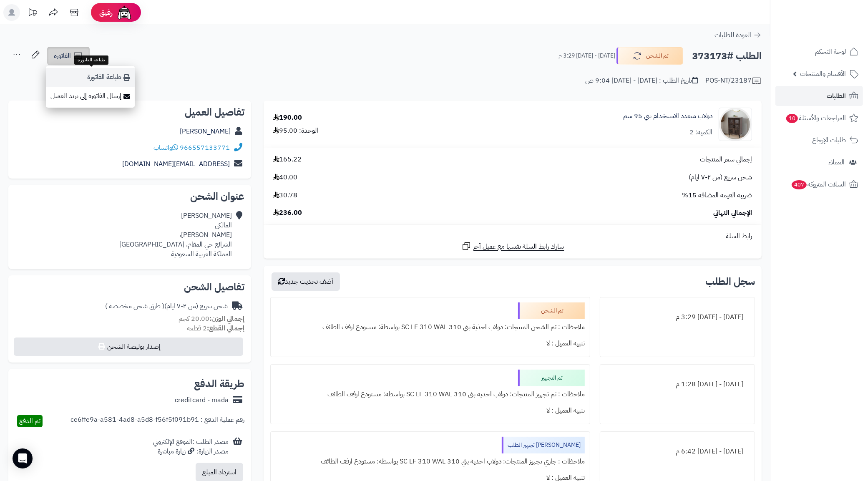 This screenshot has height=481, width=868. What do you see at coordinates (211, 319) in the screenshot?
I see `small: 20.00 كجم` at bounding box center [211, 319].